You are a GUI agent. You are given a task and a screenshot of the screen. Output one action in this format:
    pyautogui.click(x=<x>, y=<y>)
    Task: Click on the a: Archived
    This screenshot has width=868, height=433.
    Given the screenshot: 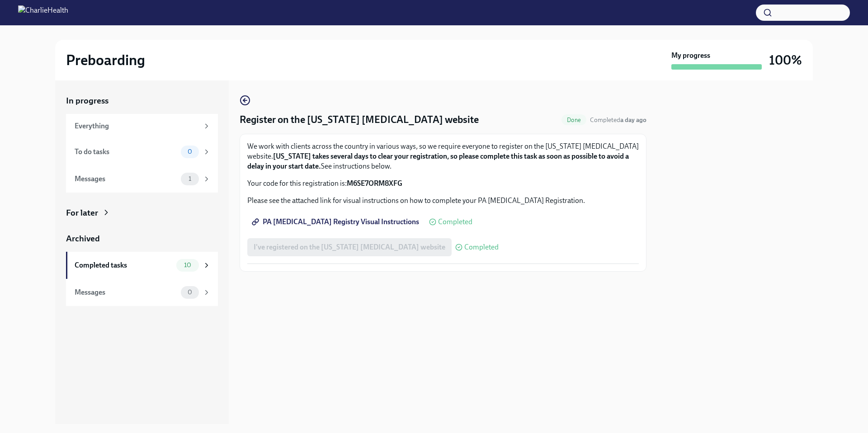 What is the action you would take?
    pyautogui.click(x=142, y=238)
    